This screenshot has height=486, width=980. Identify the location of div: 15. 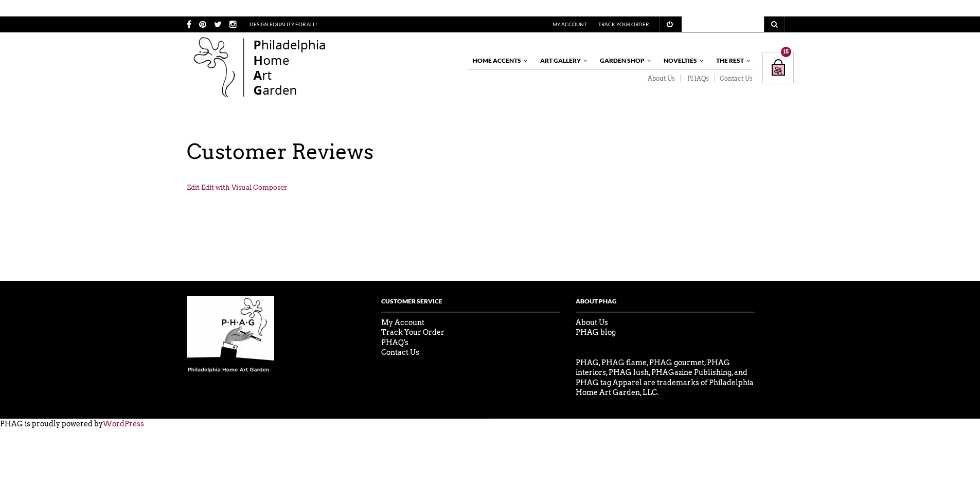
(786, 52).